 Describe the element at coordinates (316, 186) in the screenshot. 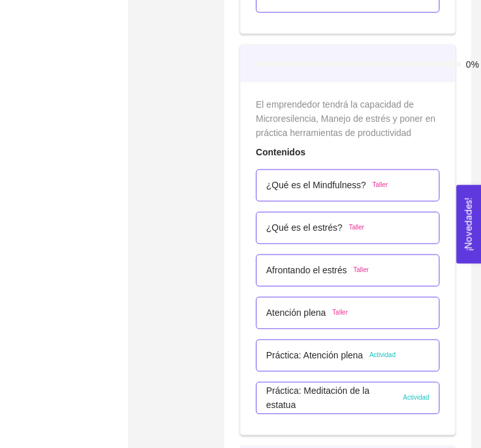

I see `p: ¿Qué es el Mindfulness?` at that location.